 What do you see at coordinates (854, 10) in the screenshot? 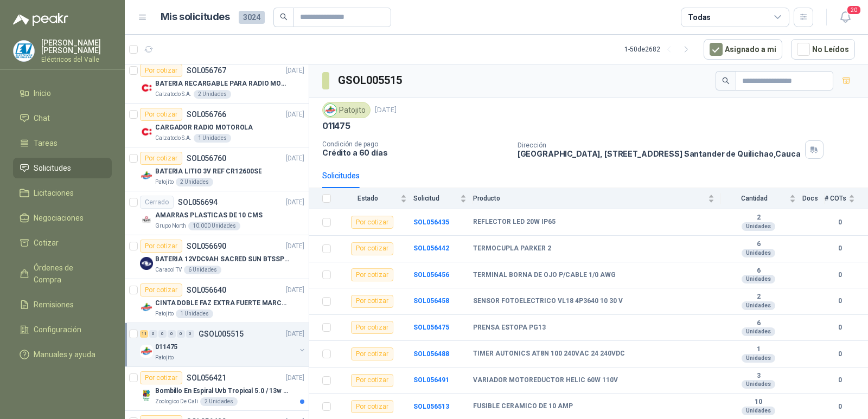
I see `span: 20` at bounding box center [854, 10].